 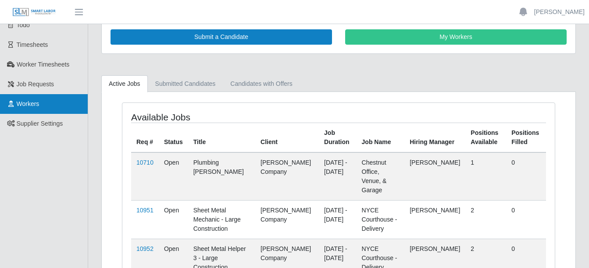 What do you see at coordinates (380, 138) in the screenshot?
I see `th: Job Name` at bounding box center [380, 138].